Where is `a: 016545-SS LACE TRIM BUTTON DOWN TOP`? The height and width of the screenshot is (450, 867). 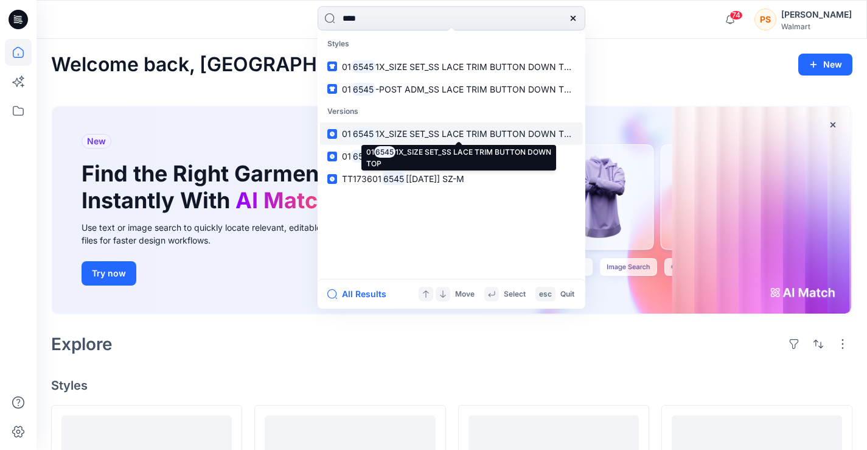 a: 016545-SS LACE TRIM BUTTON DOWN TOP is located at coordinates (451, 156).